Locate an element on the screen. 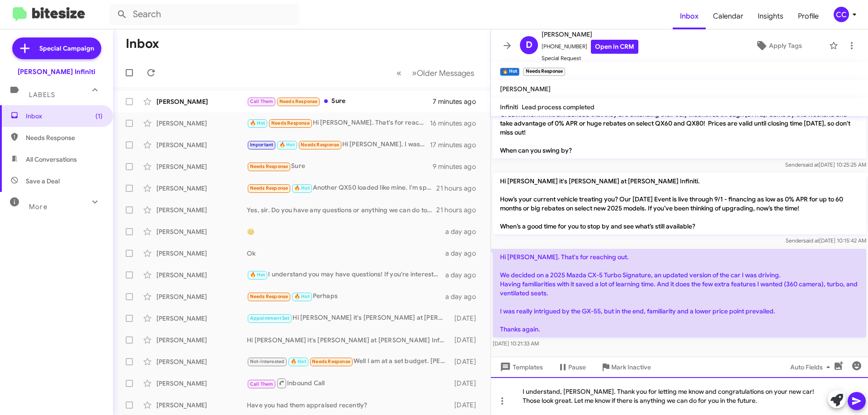  button: Next is located at coordinates (443, 73).